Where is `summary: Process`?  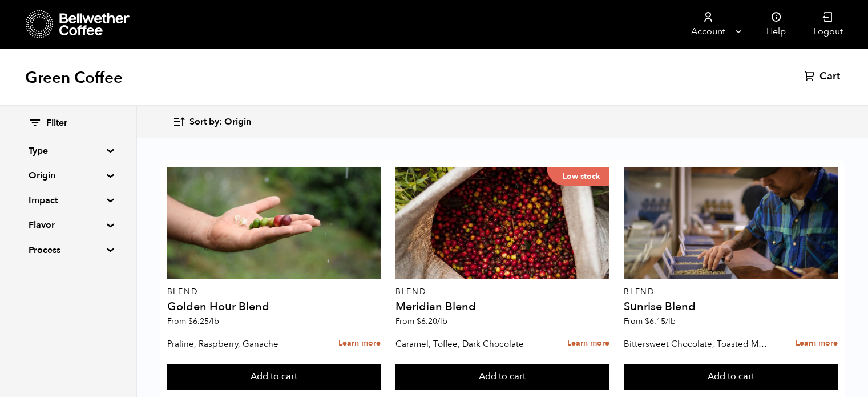 summary: Process is located at coordinates (68, 250).